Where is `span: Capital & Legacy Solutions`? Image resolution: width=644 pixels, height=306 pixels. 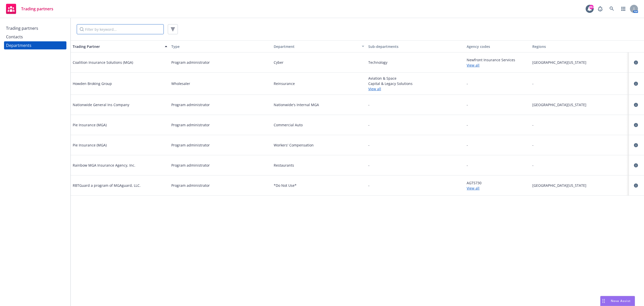
span: Capital & Legacy Solutions is located at coordinates (415, 83).